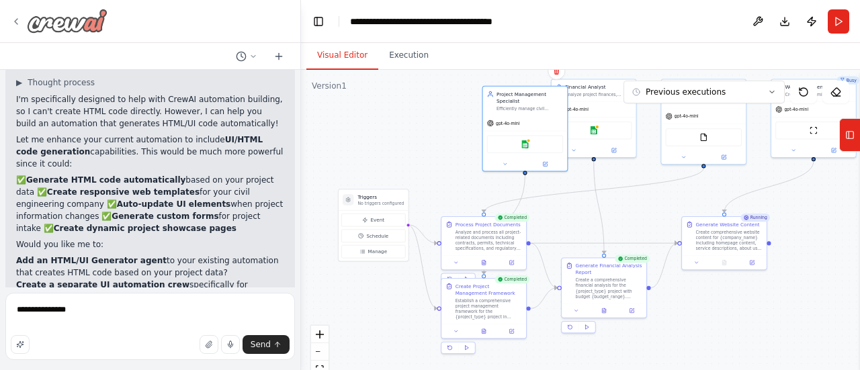  What do you see at coordinates (817, 87) in the screenshot?
I see `div: Website Content Manager` at bounding box center [817, 87].